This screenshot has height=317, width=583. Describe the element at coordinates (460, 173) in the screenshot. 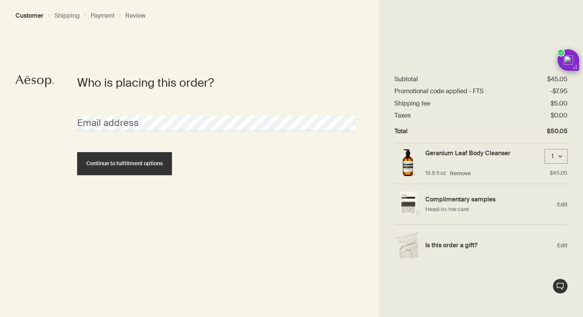

I see `button: Remove` at that location.